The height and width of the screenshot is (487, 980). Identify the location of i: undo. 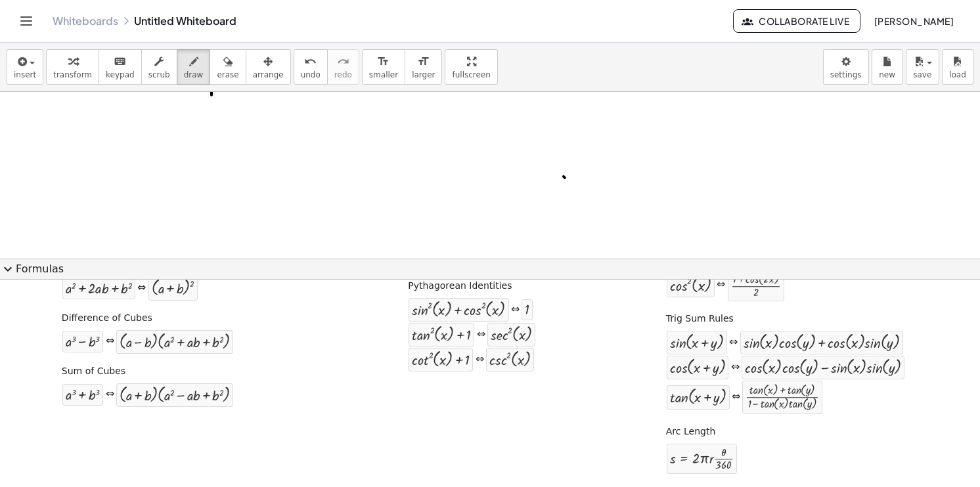
(310, 62).